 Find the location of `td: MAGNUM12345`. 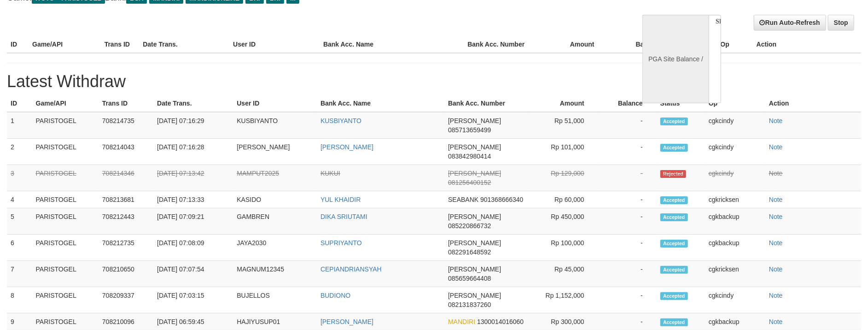

td: MAGNUM12345 is located at coordinates (275, 274).